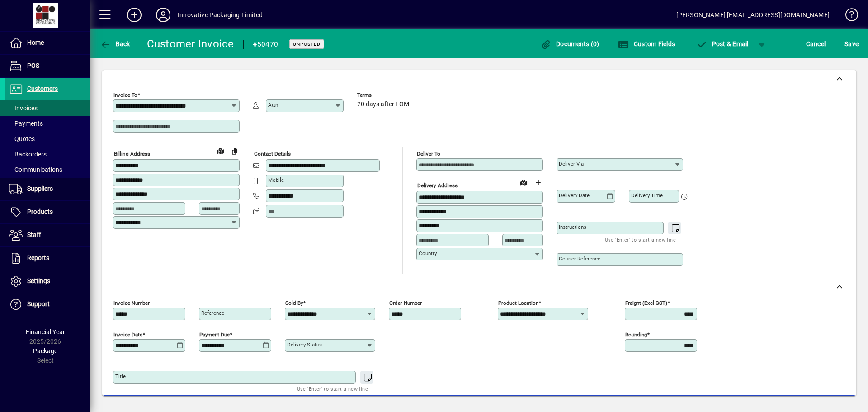 This screenshot has width=868, height=412. I want to click on mat-label: Mobile, so click(276, 180).